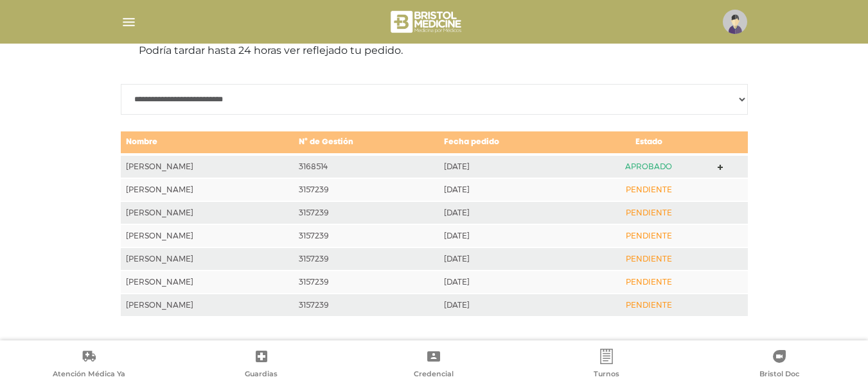 The height and width of the screenshot is (384, 868). I want to click on td: Estado, so click(648, 142).